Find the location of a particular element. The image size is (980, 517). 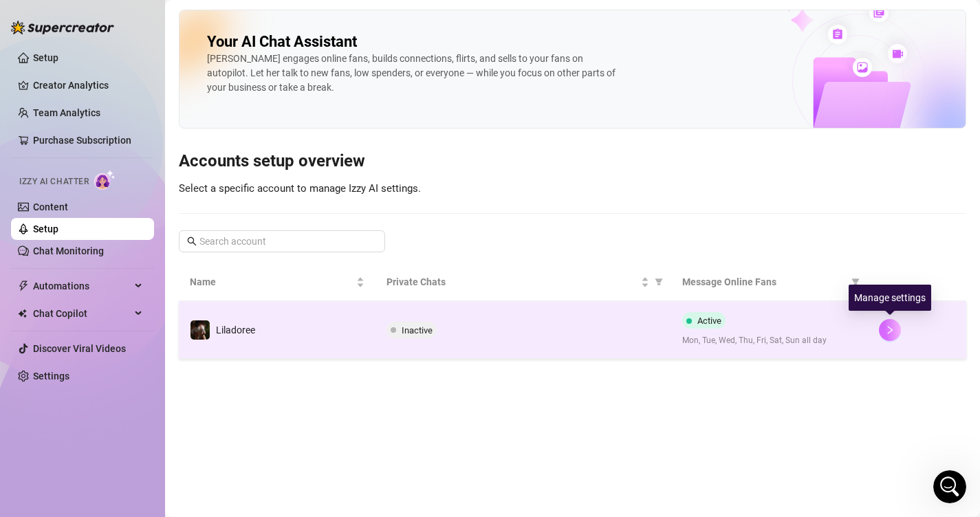

span: Name is located at coordinates (271, 282).